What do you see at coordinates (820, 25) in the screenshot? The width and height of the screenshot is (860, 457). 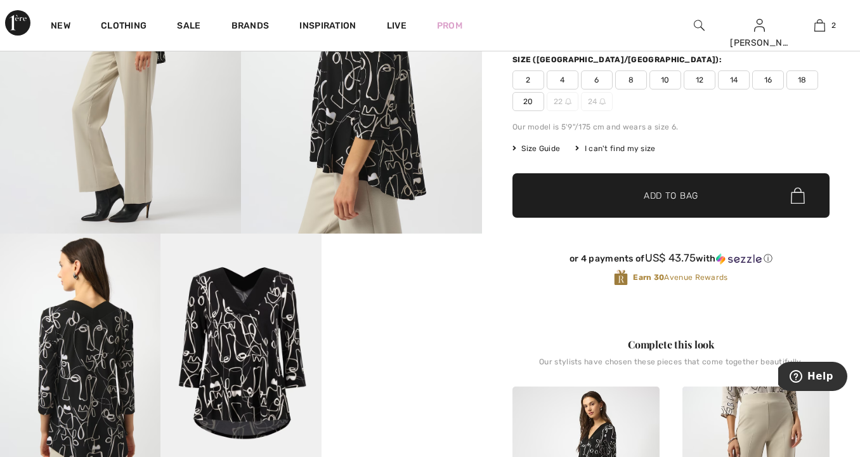 I see `a: 2` at bounding box center [820, 25].